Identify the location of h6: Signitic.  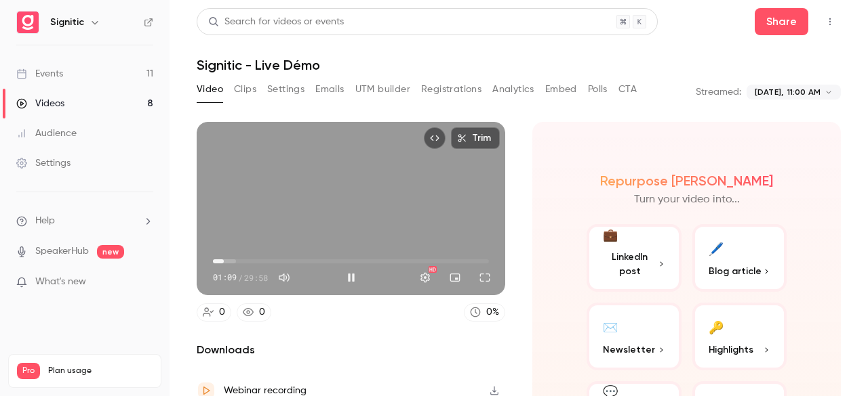
(67, 23).